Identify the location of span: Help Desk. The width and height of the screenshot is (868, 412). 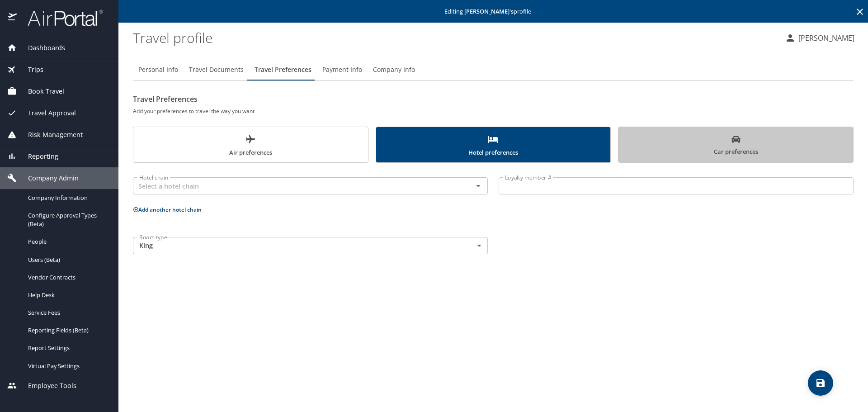
(68, 295).